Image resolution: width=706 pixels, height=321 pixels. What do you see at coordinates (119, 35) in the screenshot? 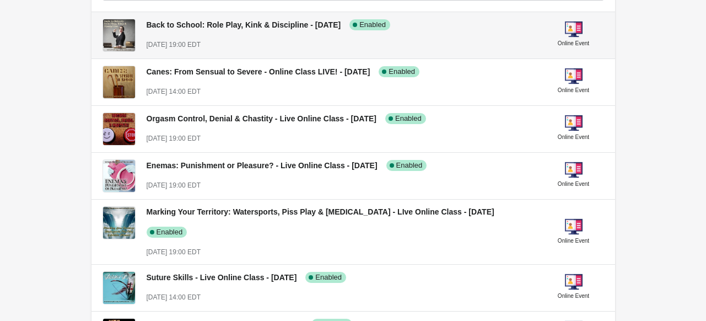
I see `img: Back to School: Role Play, Kink & Discipline - September 11, 2025` at bounding box center [119, 35].